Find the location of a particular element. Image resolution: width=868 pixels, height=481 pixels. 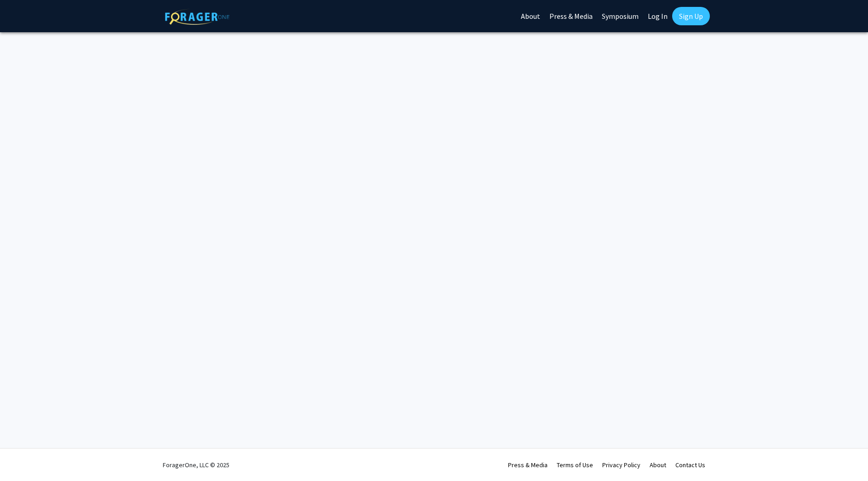

a: About is located at coordinates (658, 465).